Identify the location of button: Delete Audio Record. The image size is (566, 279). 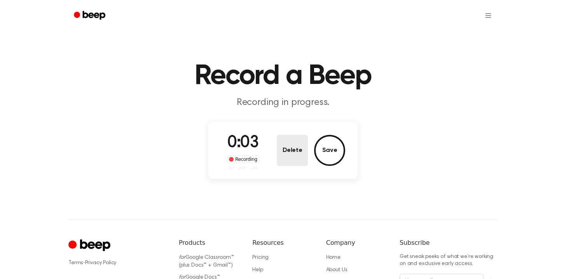
(293, 151).